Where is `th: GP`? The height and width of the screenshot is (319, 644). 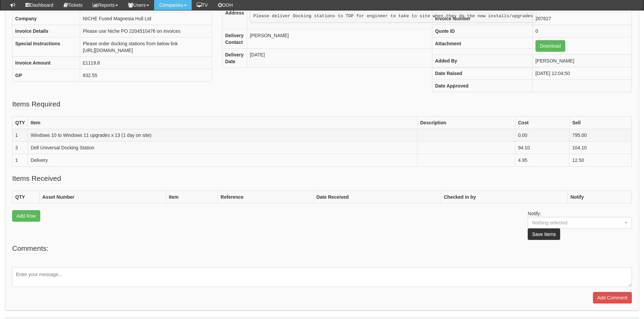
th: GP is located at coordinates (46, 75).